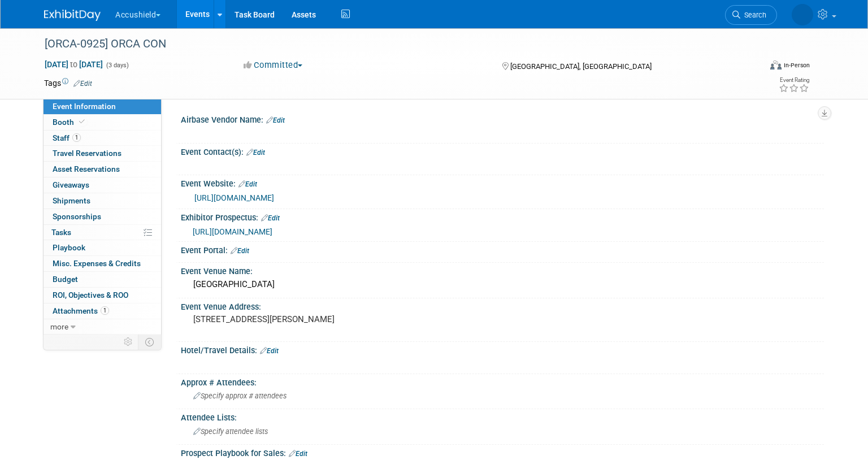  Describe the element at coordinates (230, 431) in the screenshot. I see `span: Specify attendee lists` at that location.